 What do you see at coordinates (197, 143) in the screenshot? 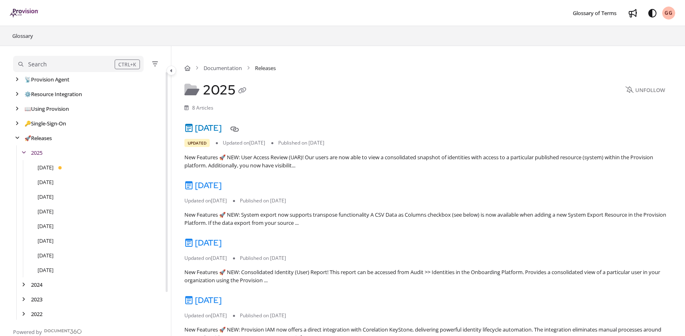
I see `span: Updated` at bounding box center [197, 143].